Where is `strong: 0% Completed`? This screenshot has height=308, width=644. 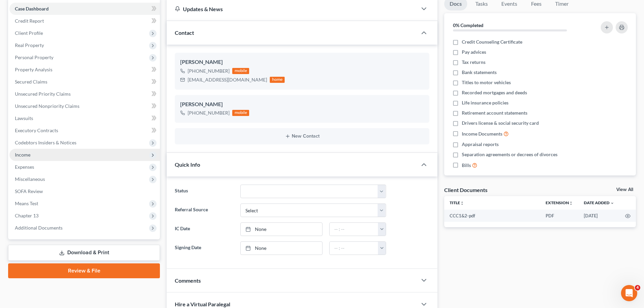
strong: 0% Completed is located at coordinates (468, 25).